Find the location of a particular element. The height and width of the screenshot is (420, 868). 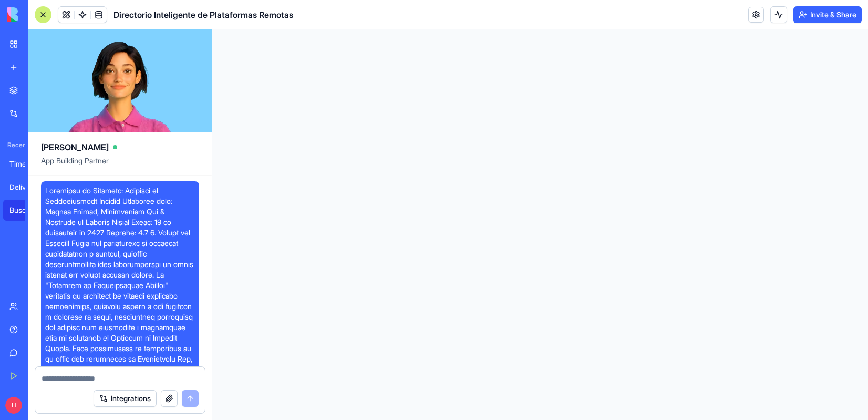

div: Buscador de Oportunidades Remotas is located at coordinates (25, 210).